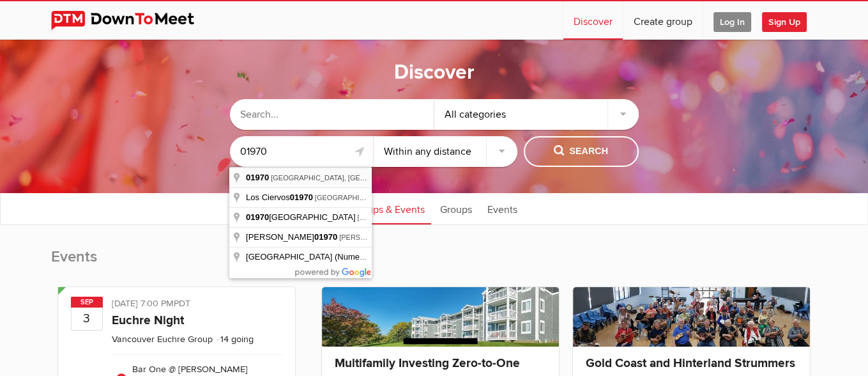 Image resolution: width=868 pixels, height=376 pixels. Describe the element at coordinates (664, 21) in the screenshot. I see `a: Create group` at that location.